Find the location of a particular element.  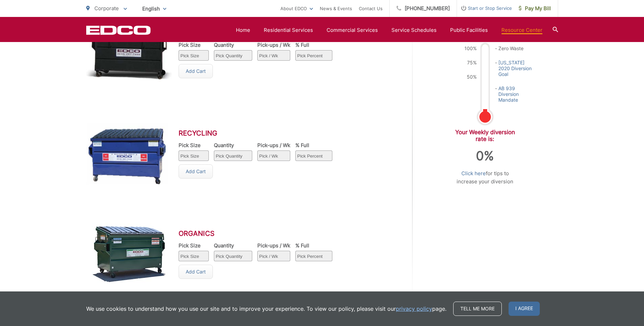

a: Public Facilities is located at coordinates (468, 31).